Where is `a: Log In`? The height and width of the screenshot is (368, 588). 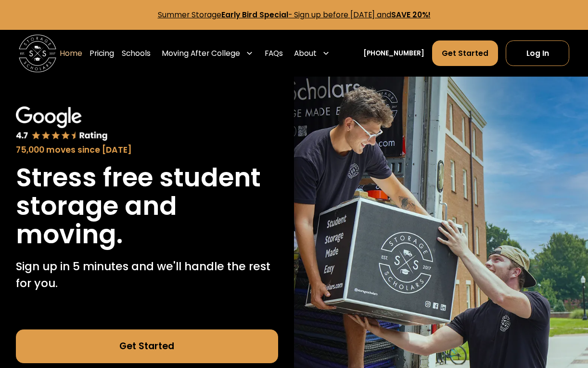
a: Log In is located at coordinates (538, 53).